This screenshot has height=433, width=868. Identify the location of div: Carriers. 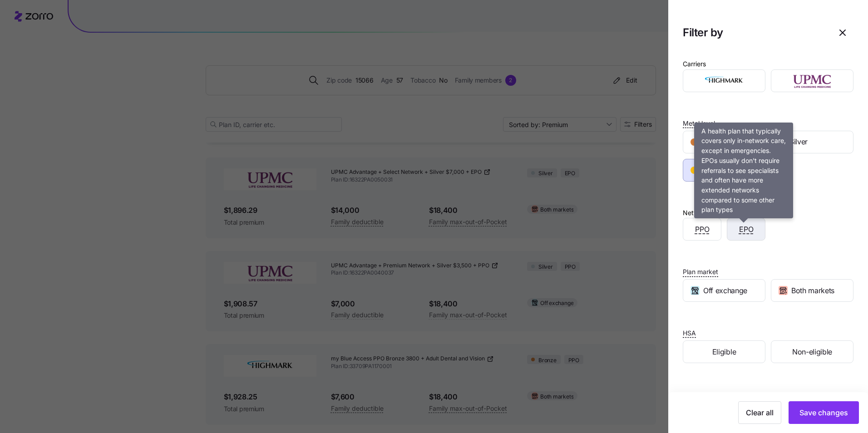
(694, 64).